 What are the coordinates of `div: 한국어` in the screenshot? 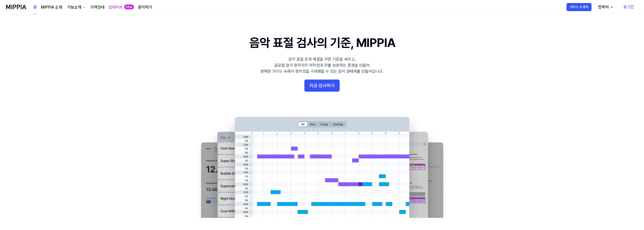 It's located at (604, 7).